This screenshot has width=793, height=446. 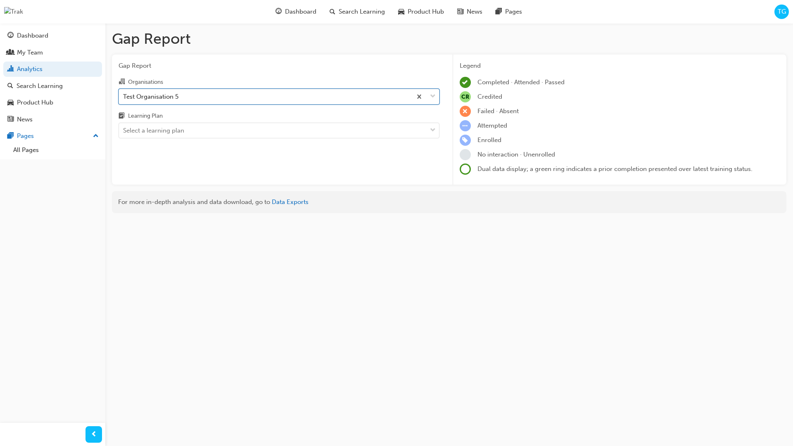 What do you see at coordinates (465, 97) in the screenshot?
I see `span: null-icon` at bounding box center [465, 97].